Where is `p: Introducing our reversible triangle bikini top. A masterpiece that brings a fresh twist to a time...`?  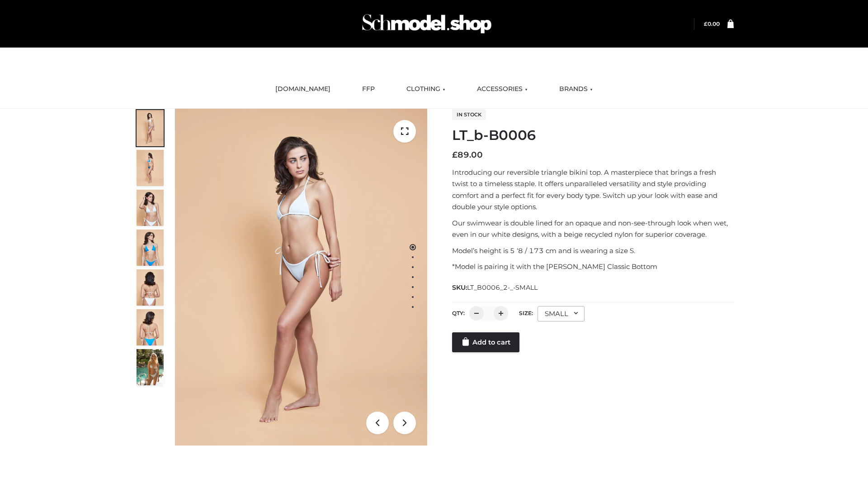 p: Introducing our reversible triangle bikini top. A masterpiece that brings a fresh twist to a time... is located at coordinates (592, 189).